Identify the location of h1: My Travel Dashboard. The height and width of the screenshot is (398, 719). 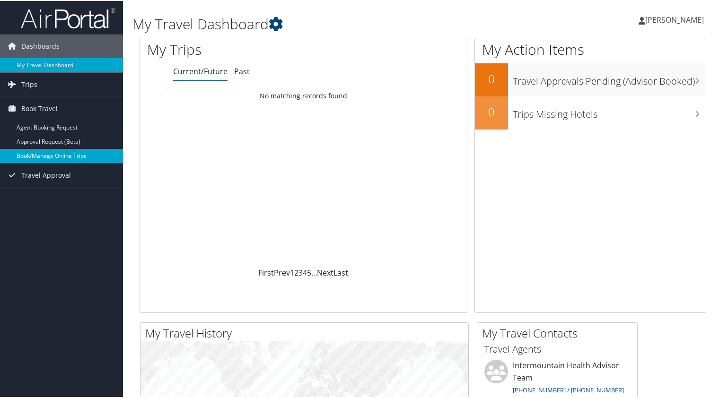
(326, 23).